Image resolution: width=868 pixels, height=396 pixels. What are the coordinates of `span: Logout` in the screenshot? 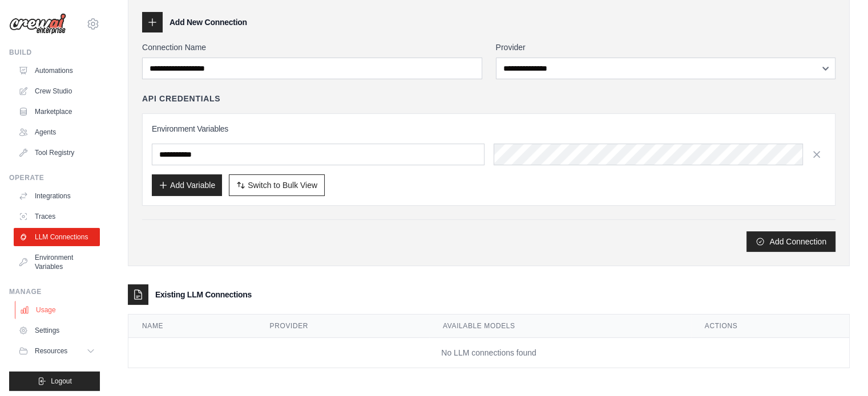 It's located at (61, 382).